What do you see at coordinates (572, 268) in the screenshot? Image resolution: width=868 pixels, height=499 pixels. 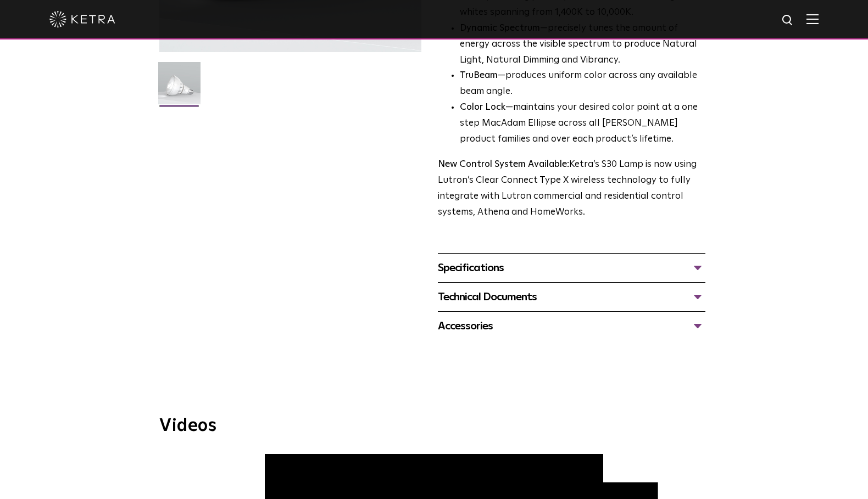 I see `div: Specifications` at bounding box center [572, 268].